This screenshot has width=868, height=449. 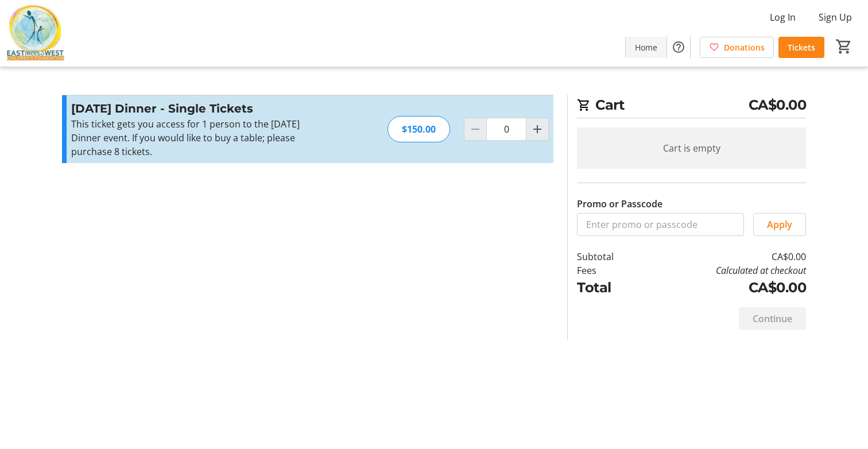 What do you see at coordinates (844, 47) in the screenshot?
I see `button: Cart` at bounding box center [844, 47].